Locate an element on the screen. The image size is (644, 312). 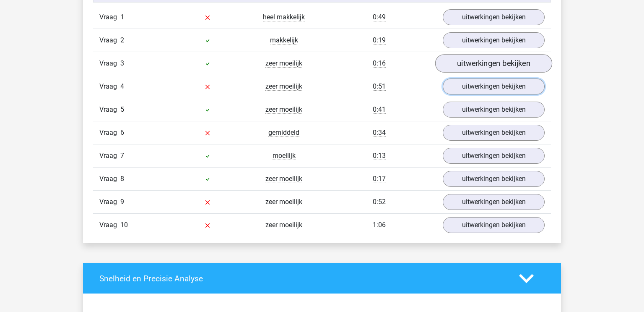
span: 0:52 is located at coordinates (379, 202).